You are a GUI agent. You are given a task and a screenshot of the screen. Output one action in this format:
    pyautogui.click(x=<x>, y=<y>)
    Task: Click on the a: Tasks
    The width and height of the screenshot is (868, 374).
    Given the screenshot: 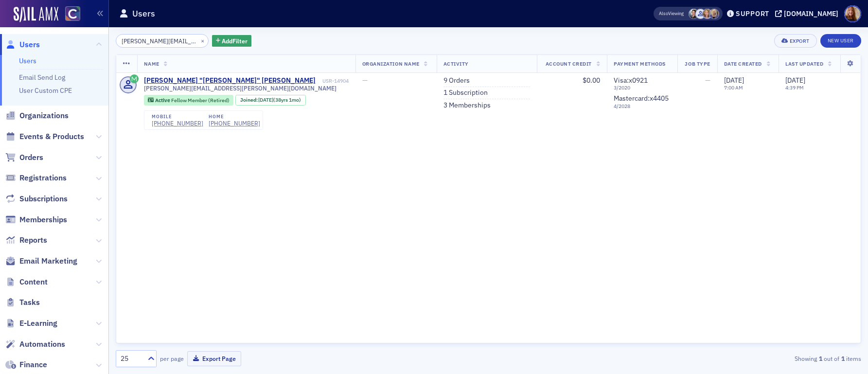 What is the action you would take?
    pyautogui.click(x=22, y=302)
    